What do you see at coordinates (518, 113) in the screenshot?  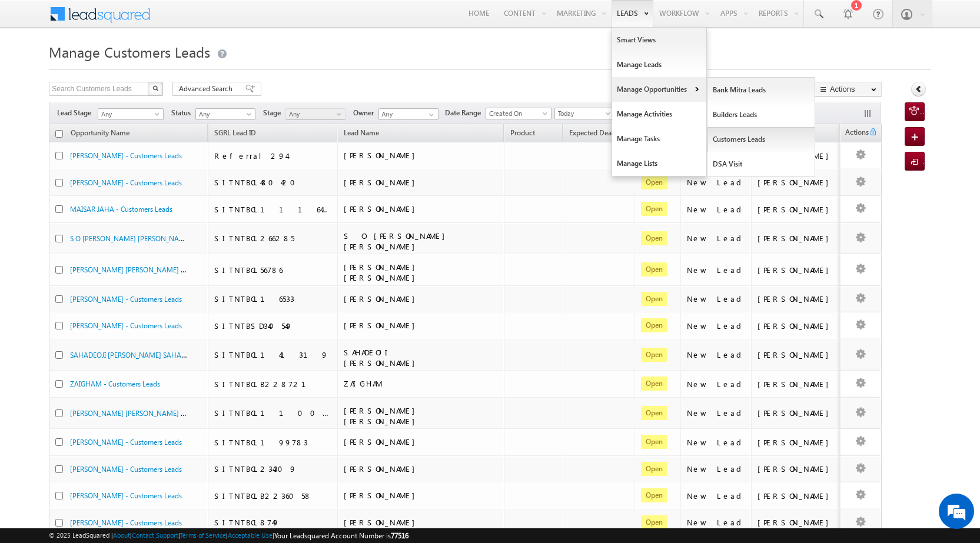 I see `a: Created On` at bounding box center [518, 113].